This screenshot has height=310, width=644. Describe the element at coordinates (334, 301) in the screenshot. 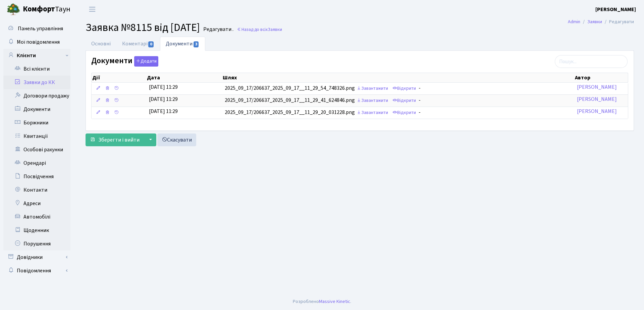

I see `a: Massive Kinetic` at that location.